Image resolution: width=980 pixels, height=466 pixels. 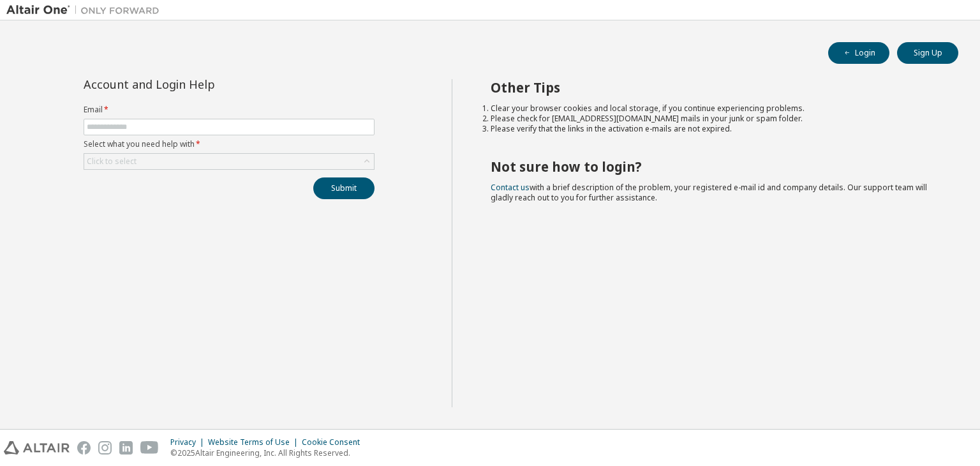 What do you see at coordinates (713, 129) in the screenshot?
I see `li: Please verify that the links in the activation e-mails are not expired.` at bounding box center [713, 129].